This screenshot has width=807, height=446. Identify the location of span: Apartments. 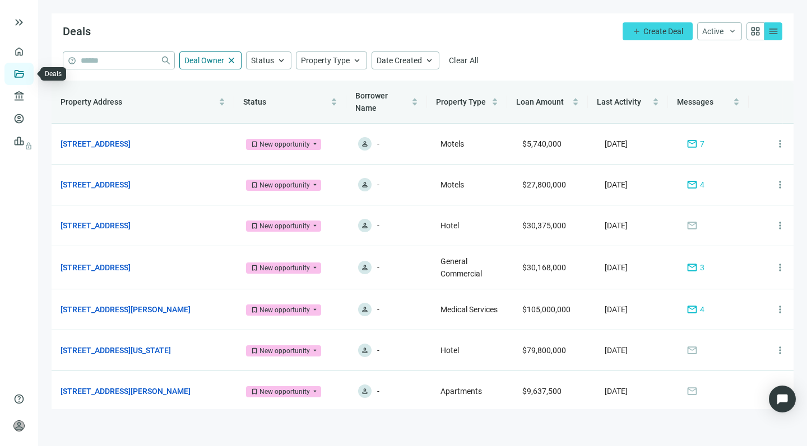
(461, 392).